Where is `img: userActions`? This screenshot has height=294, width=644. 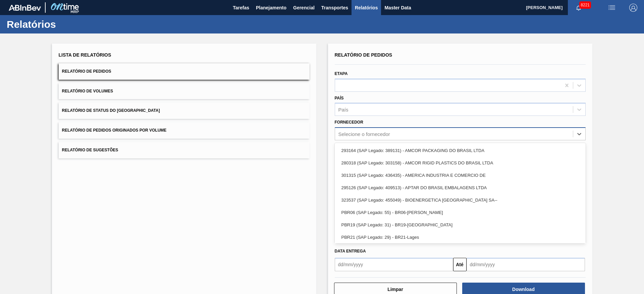 img: userActions is located at coordinates (612, 8).